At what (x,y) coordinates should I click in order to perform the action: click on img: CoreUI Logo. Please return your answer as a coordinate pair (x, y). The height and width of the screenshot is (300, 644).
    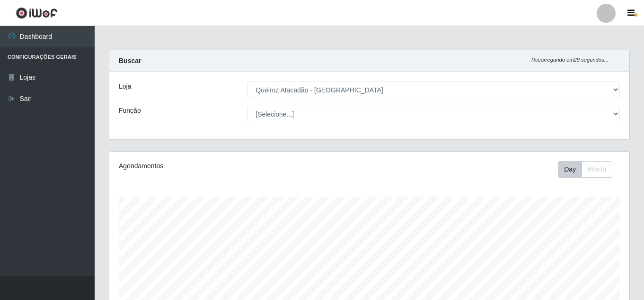
    Looking at the image, I should click on (36, 13).